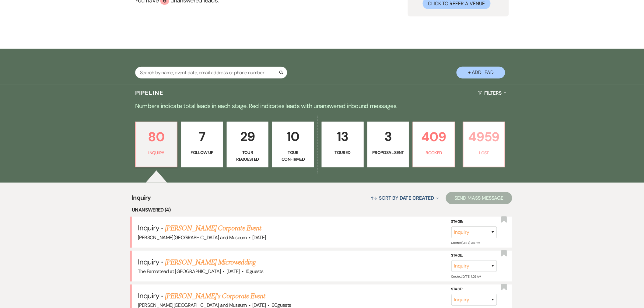 This screenshot has height=308, width=644. I want to click on a: 13Toured, so click(342, 144).